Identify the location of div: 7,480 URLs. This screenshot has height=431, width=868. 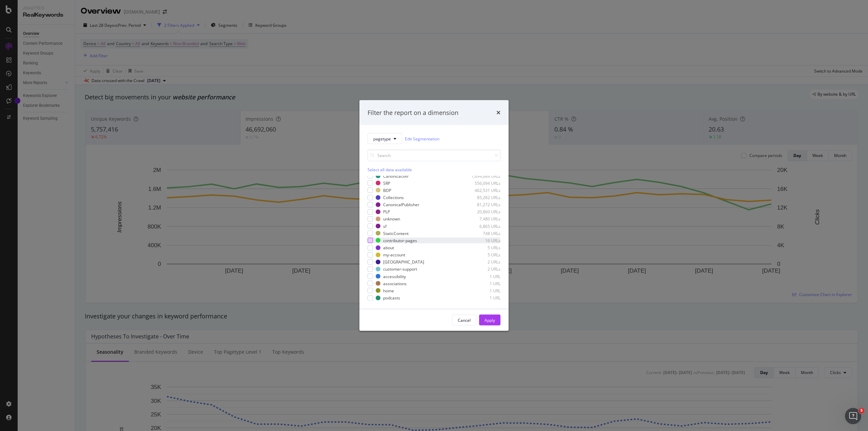
(484, 219).